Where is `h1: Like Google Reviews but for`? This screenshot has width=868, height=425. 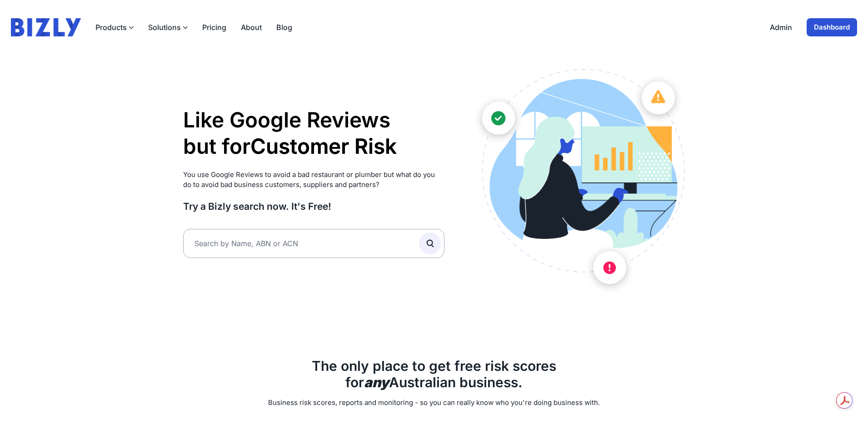 h1: Like Google Reviews but for is located at coordinates (314, 133).